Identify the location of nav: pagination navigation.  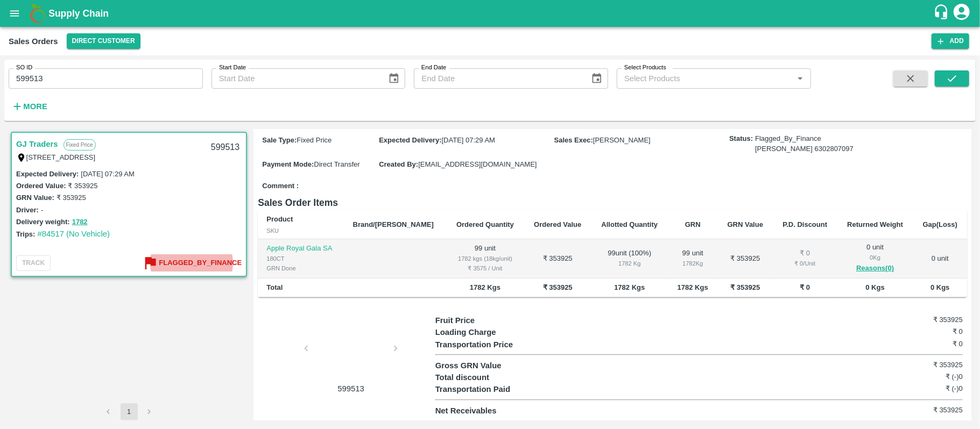
(129, 412).